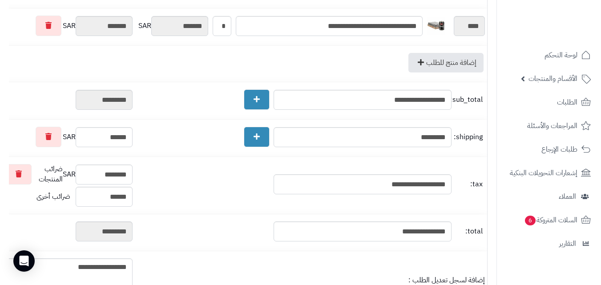 This screenshot has height=285, width=601. Describe the element at coordinates (468, 231) in the screenshot. I see `span: total:` at that location.